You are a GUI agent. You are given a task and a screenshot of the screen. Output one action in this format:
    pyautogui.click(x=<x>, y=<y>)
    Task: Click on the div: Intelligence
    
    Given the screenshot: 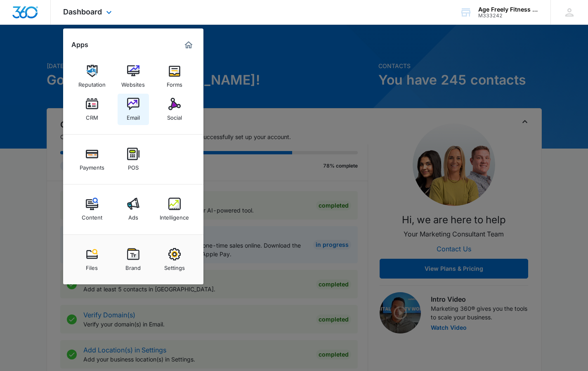 What is the action you would take?
    pyautogui.click(x=174, y=215)
    